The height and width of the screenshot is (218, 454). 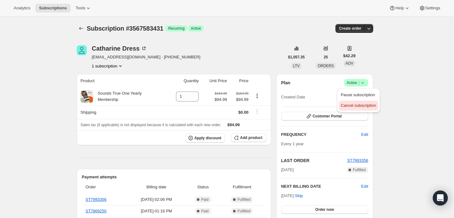 I want to click on small: Membership, so click(x=108, y=99).